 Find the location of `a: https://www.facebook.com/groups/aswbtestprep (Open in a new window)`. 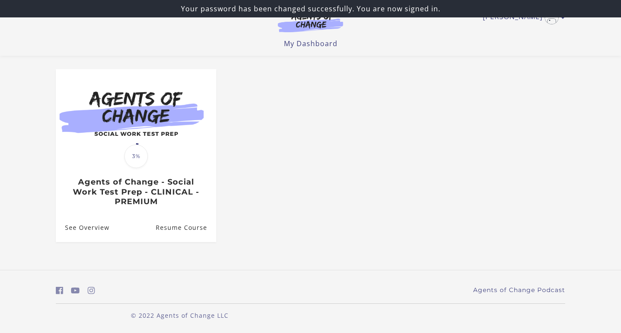

a: https://www.facebook.com/groups/aswbtestprep (Open in a new window) is located at coordinates (59, 291).